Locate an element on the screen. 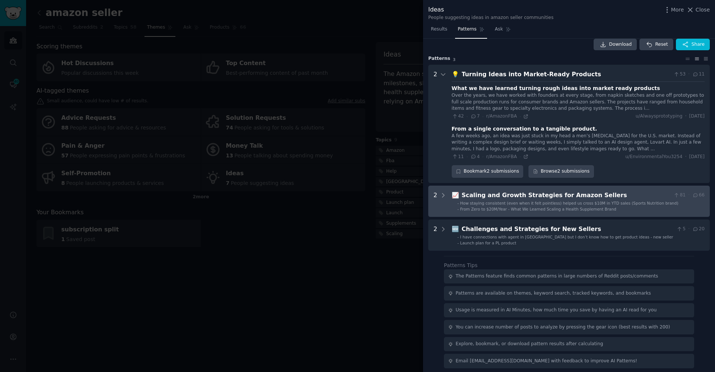  span: Share is located at coordinates (698, 45).